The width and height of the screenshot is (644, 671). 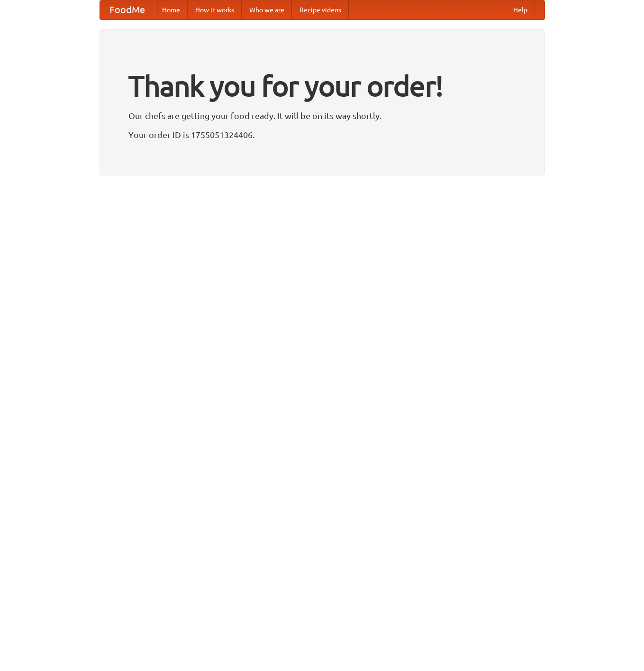 What do you see at coordinates (322, 86) in the screenshot?
I see `h1: Thank you for your order!` at bounding box center [322, 86].